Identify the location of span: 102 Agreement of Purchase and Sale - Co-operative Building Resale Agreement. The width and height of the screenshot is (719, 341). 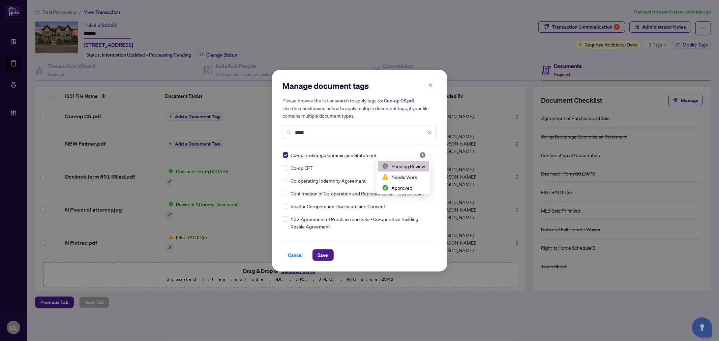
(361, 223).